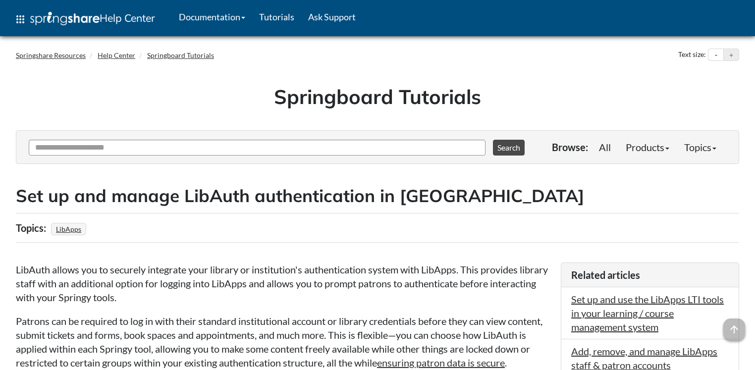  Describe the element at coordinates (700, 147) in the screenshot. I see `a: Topics` at that location.